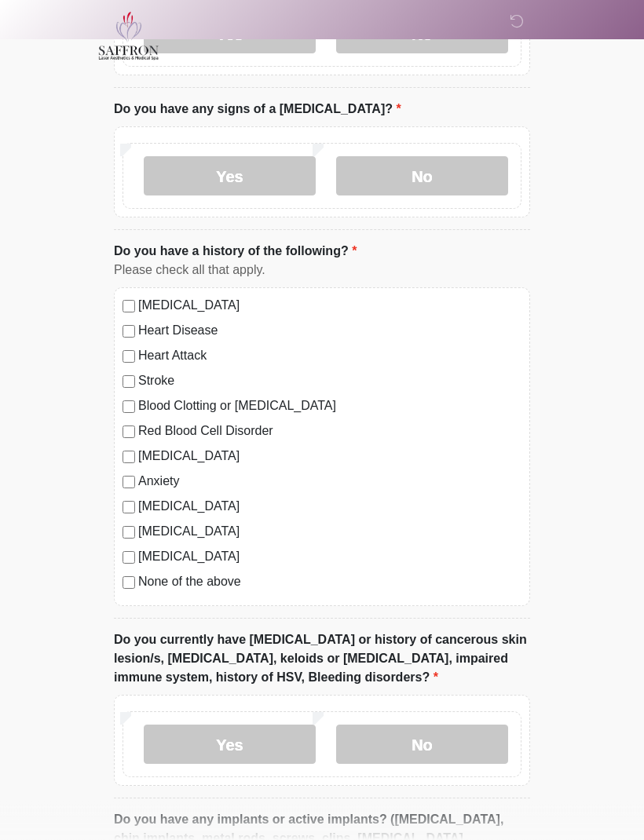 This screenshot has height=840, width=644. I want to click on input: None of the above, so click(129, 584).